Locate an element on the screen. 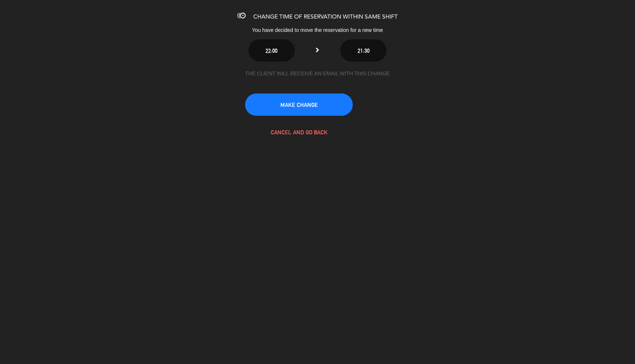  button: CANCEL AND GO BACK is located at coordinates (299, 132).